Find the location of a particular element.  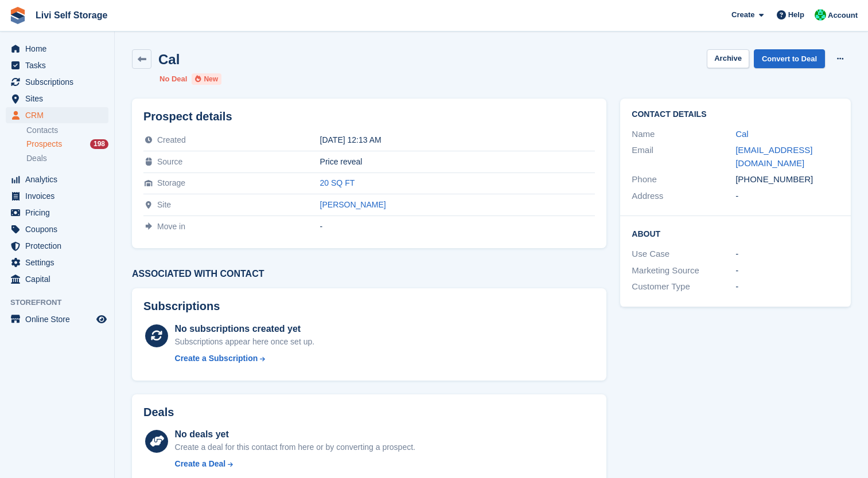

li: No Deal is located at coordinates (173, 79).